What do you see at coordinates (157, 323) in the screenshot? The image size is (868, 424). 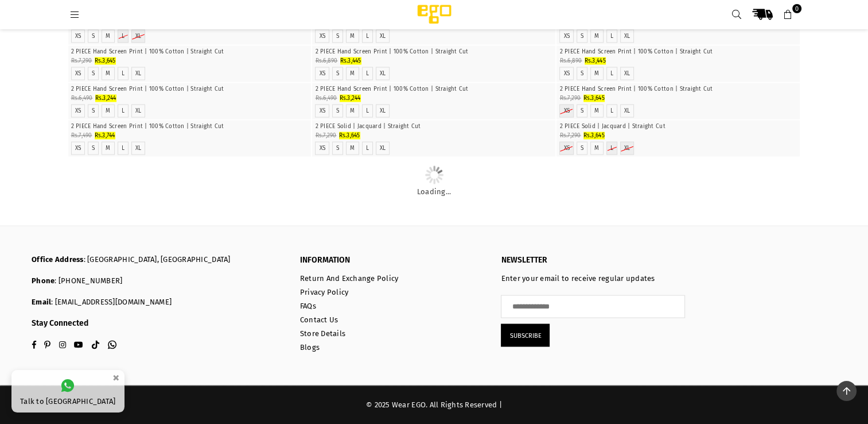 I see `h3: Stay Connected` at bounding box center [157, 323].